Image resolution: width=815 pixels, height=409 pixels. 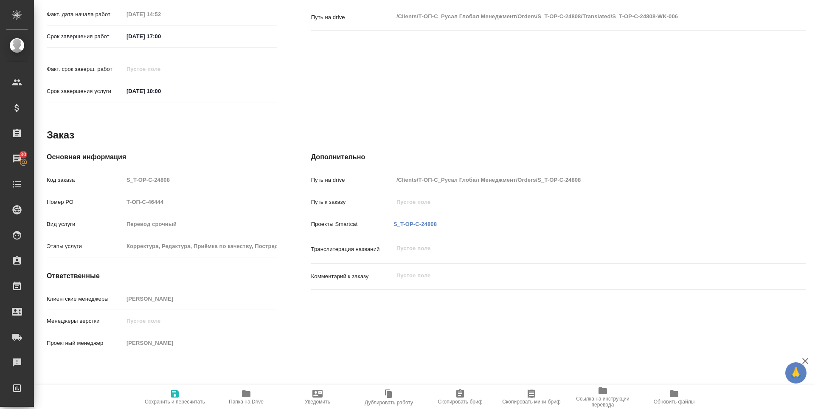 I want to click on p: Код заказа, so click(x=85, y=180).